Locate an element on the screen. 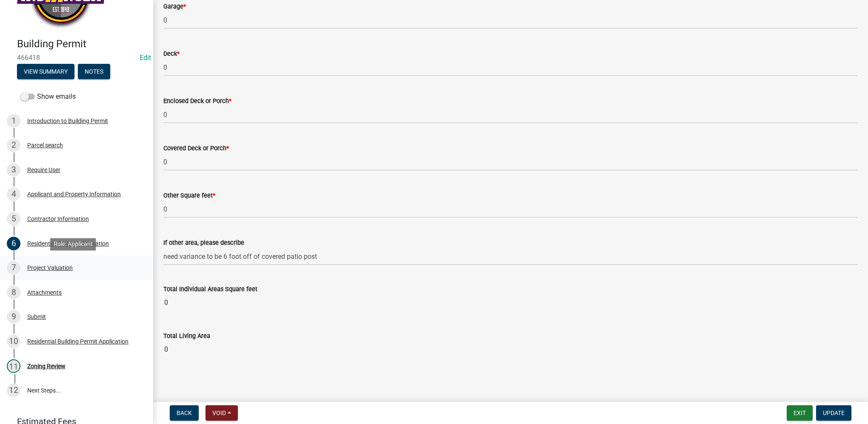 The width and height of the screenshot is (868, 424). div: 1 is located at coordinates (13, 121).